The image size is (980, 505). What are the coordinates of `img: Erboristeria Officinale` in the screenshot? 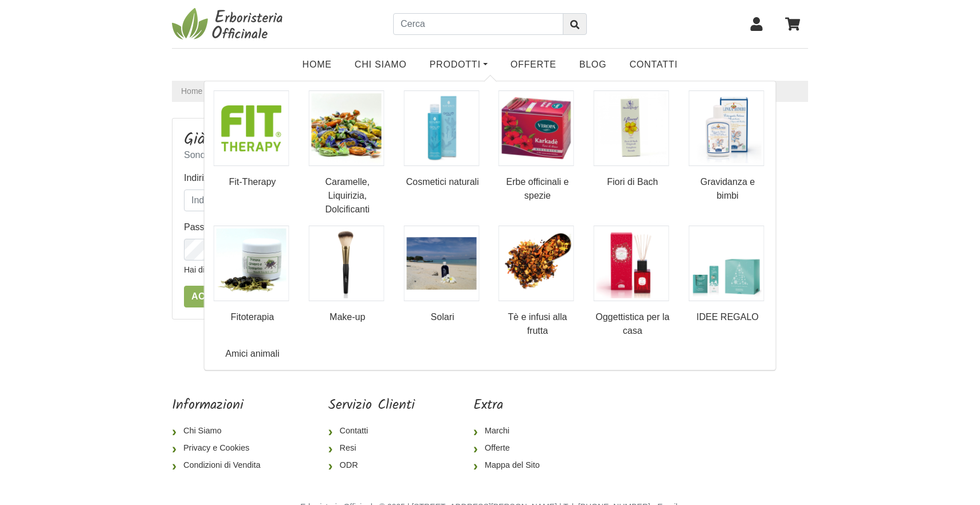 It's located at (229, 24).